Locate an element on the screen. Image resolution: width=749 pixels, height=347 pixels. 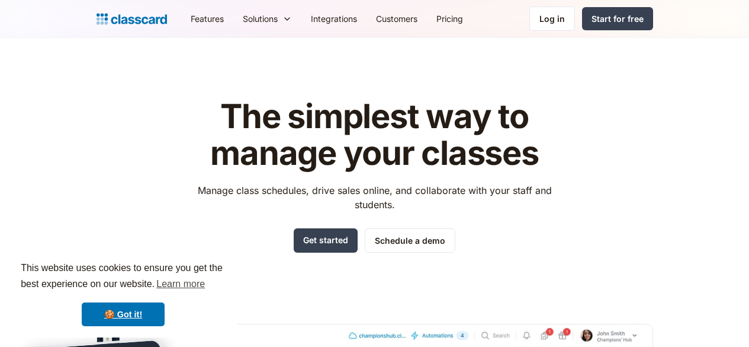
span: This website uses cookies to ensure you get the best experience on our website. is located at coordinates (123, 277).